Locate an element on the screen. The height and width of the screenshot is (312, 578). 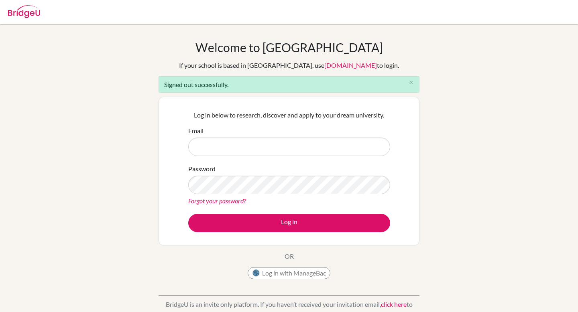
i: close is located at coordinates (411, 82).